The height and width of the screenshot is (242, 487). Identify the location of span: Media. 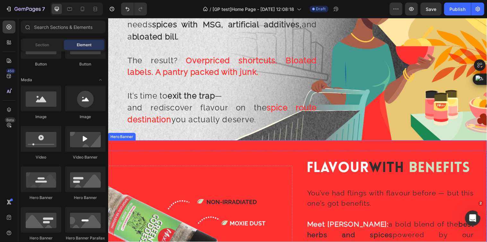
(26, 80).